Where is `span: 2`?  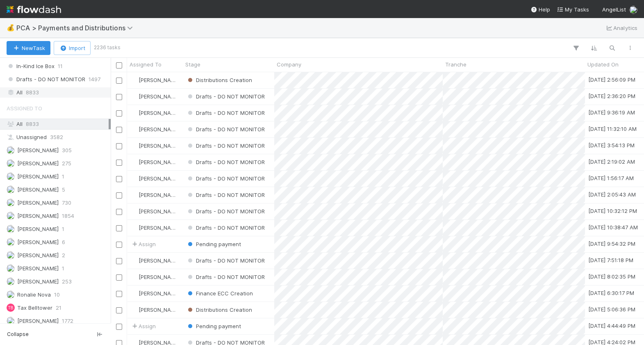 span: 2 is located at coordinates (64, 255).